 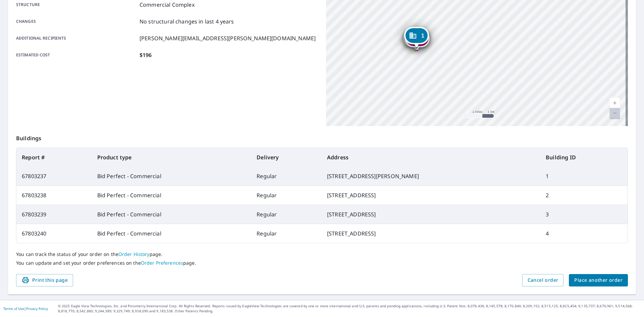 I want to click on a: Current Level 12, Zoom Out Disabled, so click(x=615, y=113).